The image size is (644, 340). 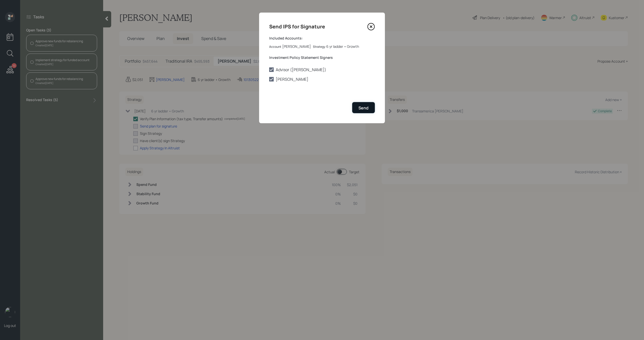 What do you see at coordinates (322, 38) in the screenshot?
I see `label: Included Accounts:` at bounding box center [322, 38].